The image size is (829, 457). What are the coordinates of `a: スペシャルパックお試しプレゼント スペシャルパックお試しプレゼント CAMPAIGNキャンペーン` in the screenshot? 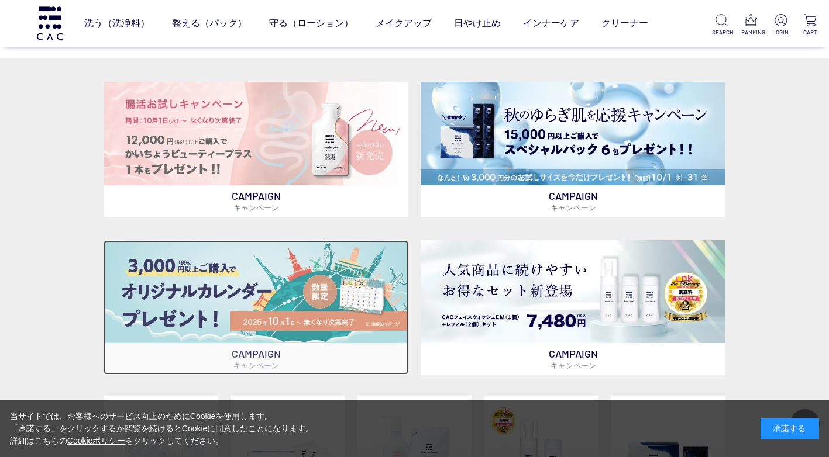 It's located at (573, 149).